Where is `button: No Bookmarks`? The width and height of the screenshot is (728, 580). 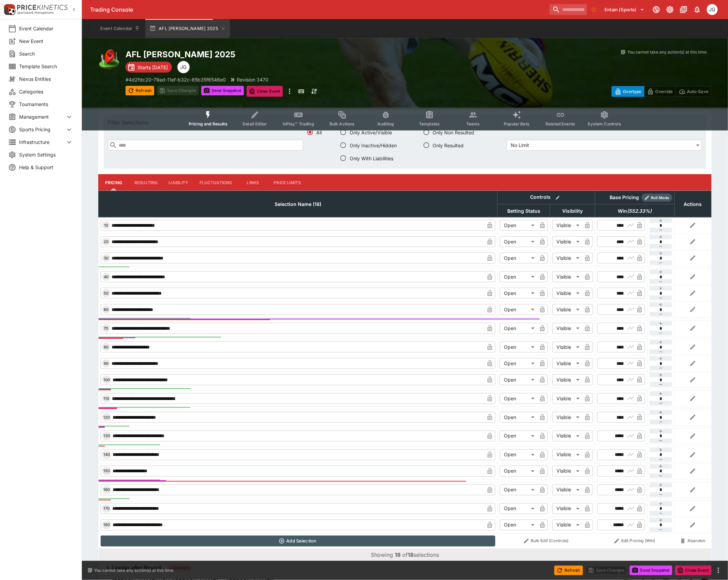
button: No Bookmarks is located at coordinates (594, 9).